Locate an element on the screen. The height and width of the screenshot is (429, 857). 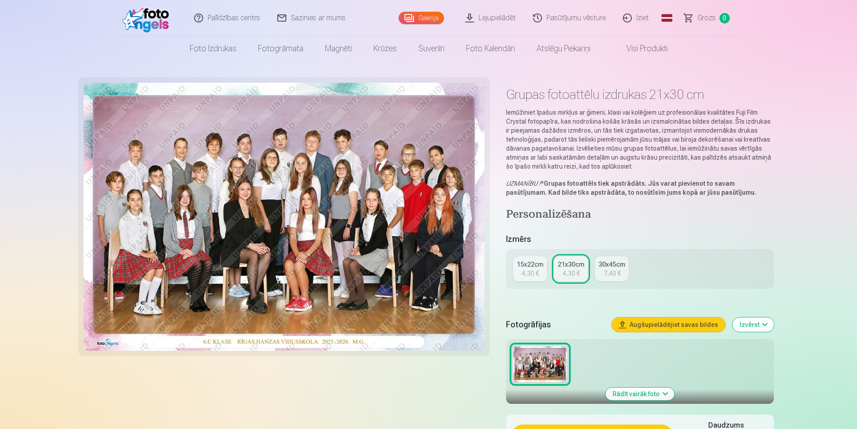
span: Grozs is located at coordinates (706, 18).